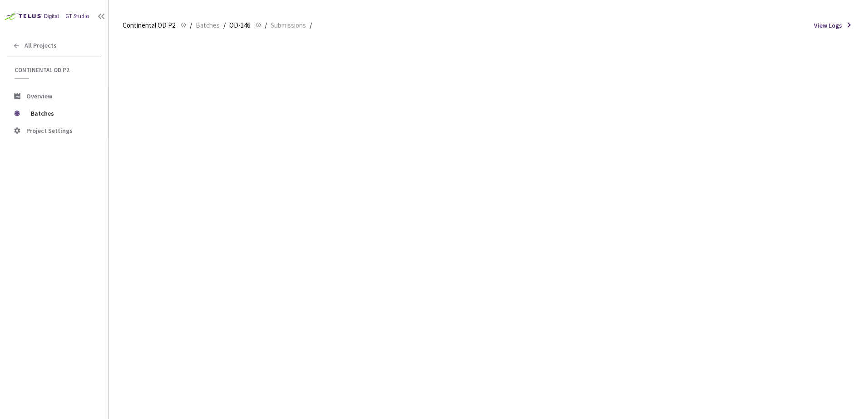  What do you see at coordinates (288, 25) in the screenshot?
I see `span: Submissions` at bounding box center [288, 25].